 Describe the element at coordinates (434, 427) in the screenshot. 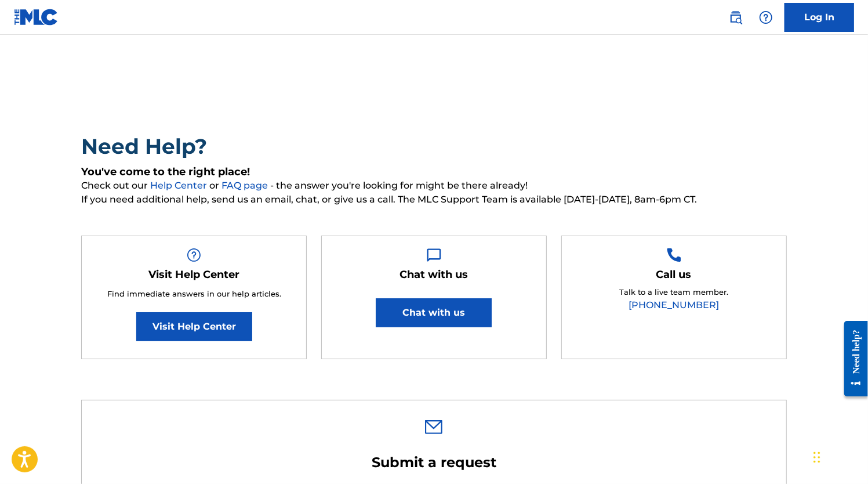

I see `img: 0ff00501b51b535a1dc6.svg` at that location.